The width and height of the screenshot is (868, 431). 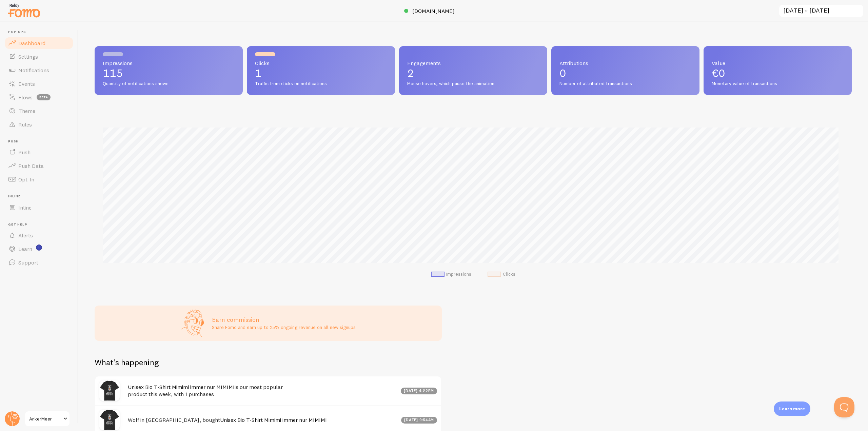 What do you see at coordinates (473, 63) in the screenshot?
I see `span: Engagements` at bounding box center [473, 63].